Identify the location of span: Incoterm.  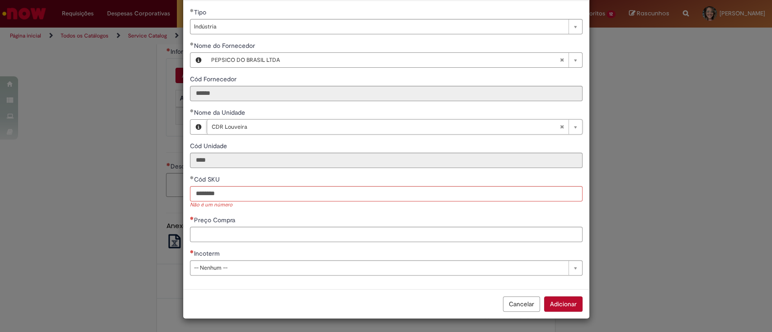
(207, 254).